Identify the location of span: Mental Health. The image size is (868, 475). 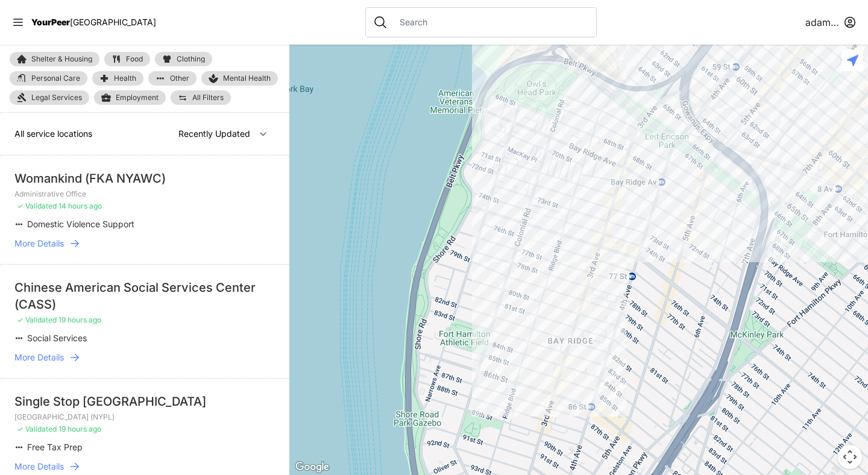
(247, 78).